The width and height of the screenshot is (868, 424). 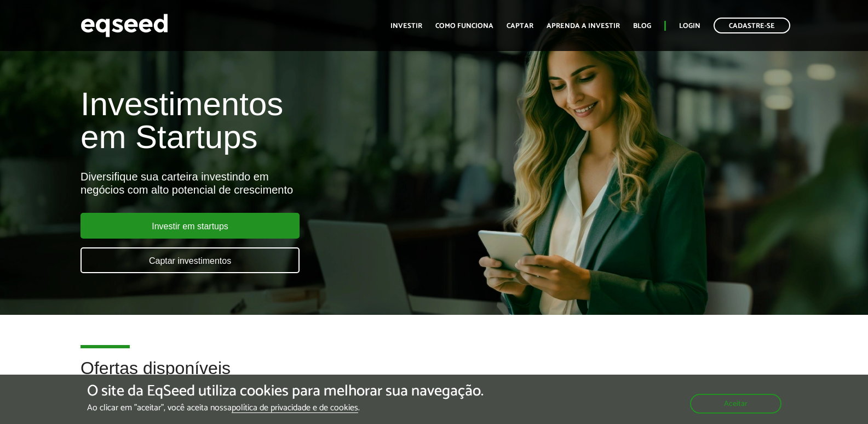 I want to click on p: Ao clicar em "aceitar", você aceita nossa ., so click(x=286, y=407).